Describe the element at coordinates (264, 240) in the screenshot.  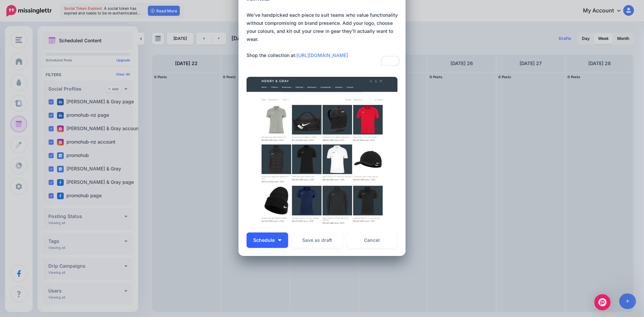
I see `span: Schedule` at that location.